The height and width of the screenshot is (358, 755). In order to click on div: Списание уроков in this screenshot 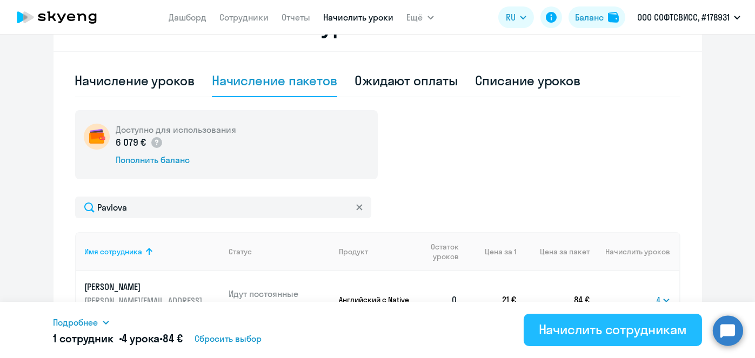, I will do `click(528, 81)`.